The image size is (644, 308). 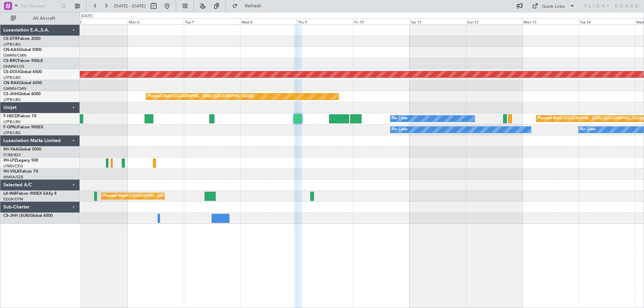 What do you see at coordinates (12, 155) in the screenshot?
I see `a: FCBB/BZV` at bounding box center [12, 155].